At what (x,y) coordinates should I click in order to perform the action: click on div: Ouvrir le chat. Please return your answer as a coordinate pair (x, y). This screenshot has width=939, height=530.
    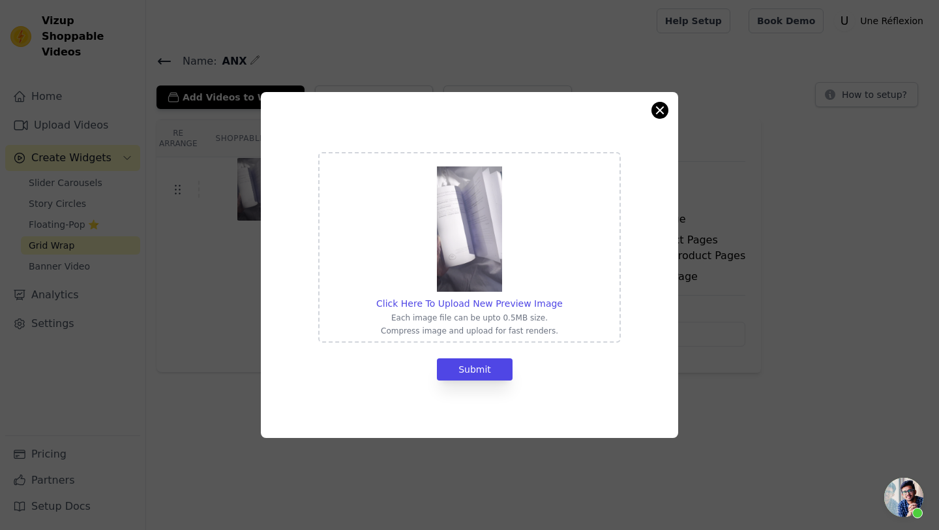
    Looking at the image, I should click on (904, 497).